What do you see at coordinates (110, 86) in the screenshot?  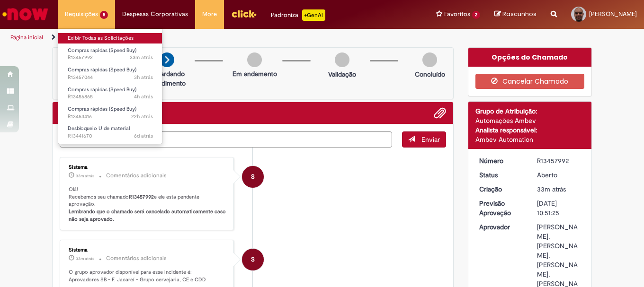 I see `ul: Requisições` at bounding box center [110, 86].